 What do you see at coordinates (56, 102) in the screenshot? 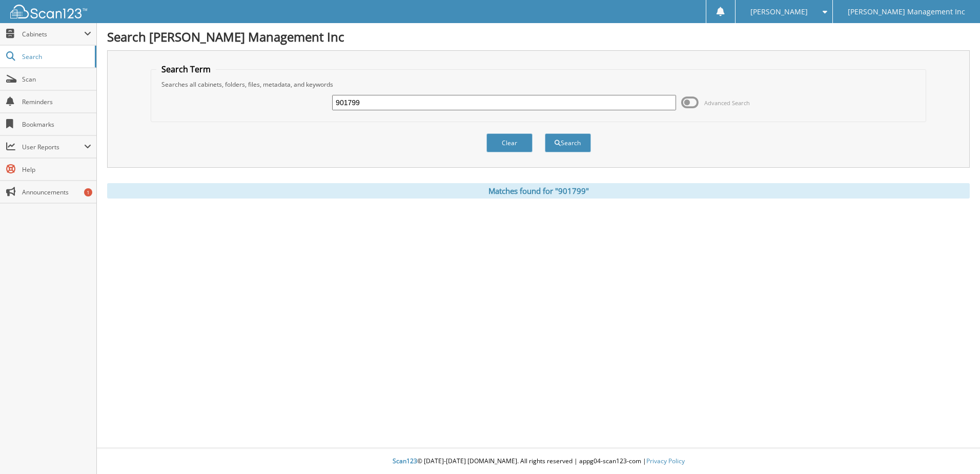
I see `span: Reminders` at bounding box center [56, 102].